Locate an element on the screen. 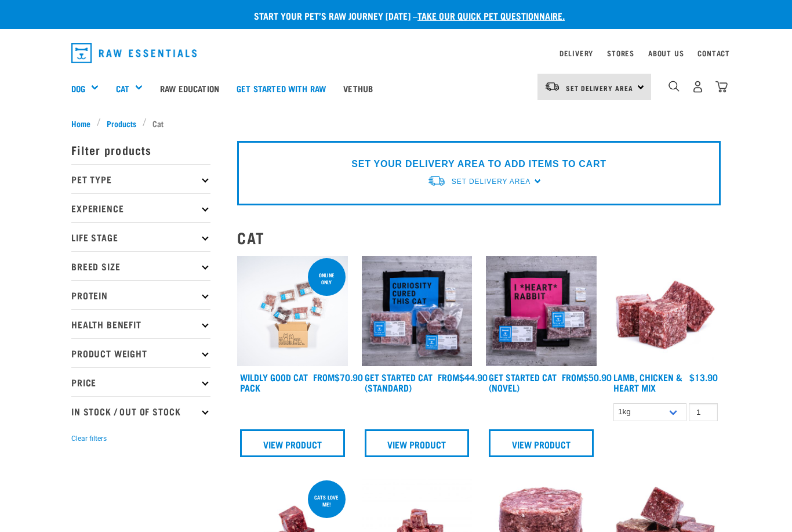  img: Cat 0 2sec is located at coordinates (293, 311).